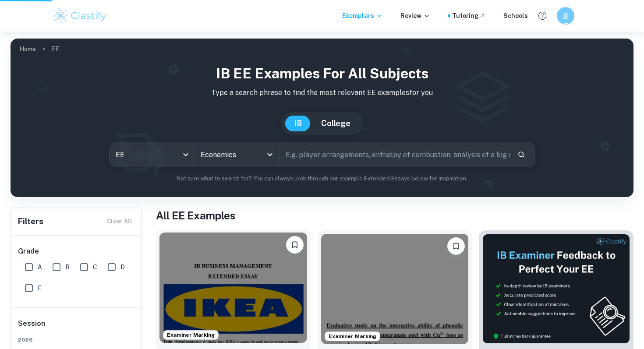  What do you see at coordinates (521, 155) in the screenshot?
I see `button: Search` at bounding box center [521, 155].